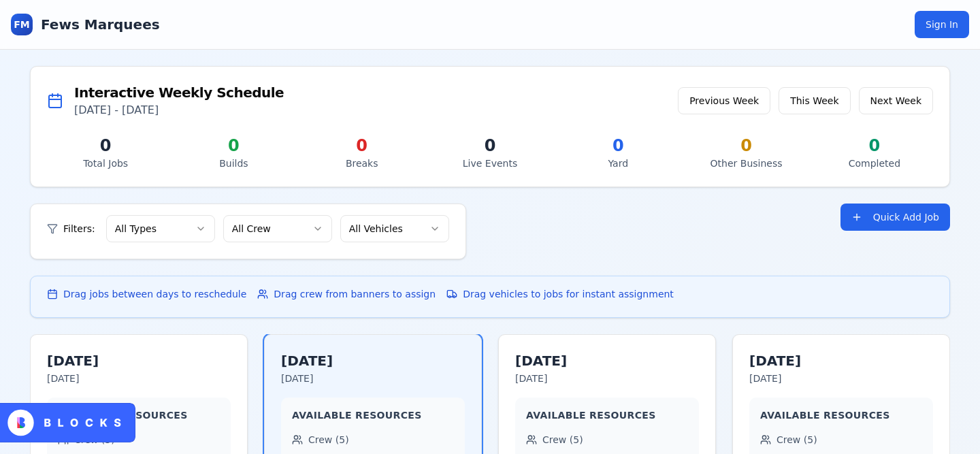 Image resolution: width=980 pixels, height=454 pixels. I want to click on span: Drag vehicles to jobs for instant assignment, so click(568, 294).